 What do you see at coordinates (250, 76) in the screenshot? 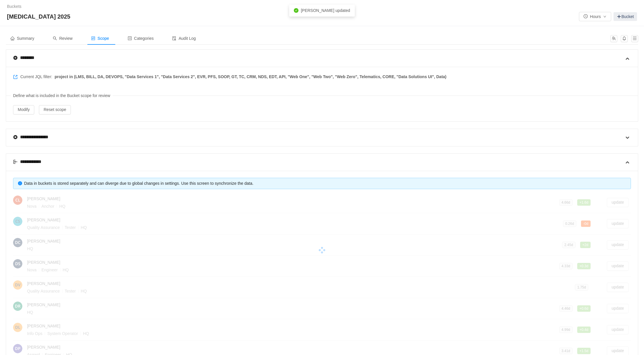
I see `span: project in (LMS, BILL, DA, DEVOPS, "Data Services 1", "Data Services 2", EVR, PFS, SOOP, GT, TC, ...` at bounding box center [250, 76].